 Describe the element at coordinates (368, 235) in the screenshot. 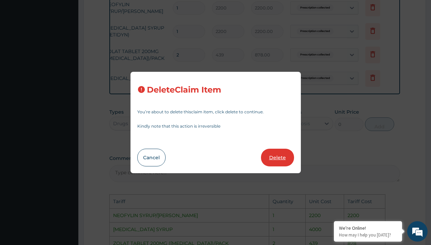

I see `p: How may I help you today?` at that location.